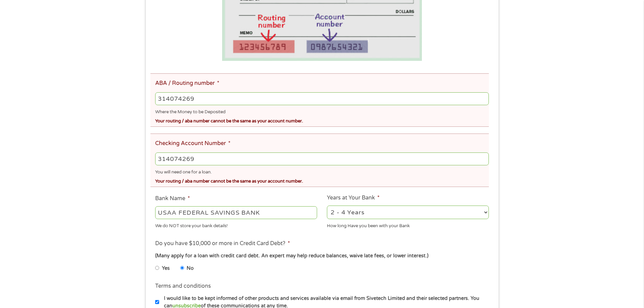 The image size is (644, 308). I want to click on label: Years at Your Bank, so click(353, 198).